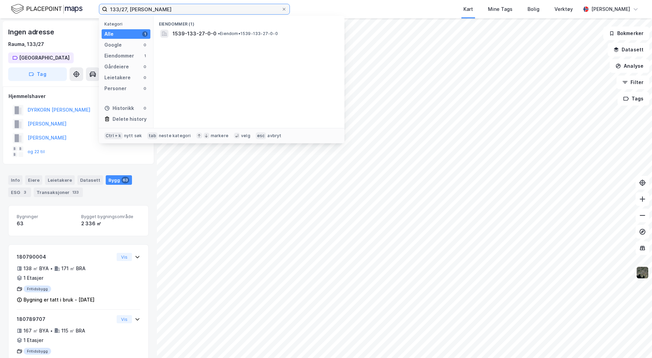  Describe the element at coordinates (129, 119) in the screenshot. I see `div: Delete history` at that location.